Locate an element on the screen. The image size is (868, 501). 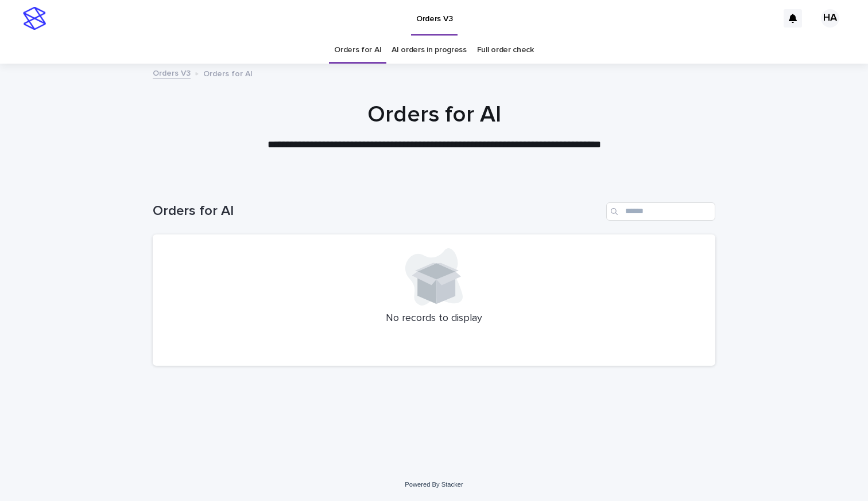
a: Full order check is located at coordinates (505, 50).